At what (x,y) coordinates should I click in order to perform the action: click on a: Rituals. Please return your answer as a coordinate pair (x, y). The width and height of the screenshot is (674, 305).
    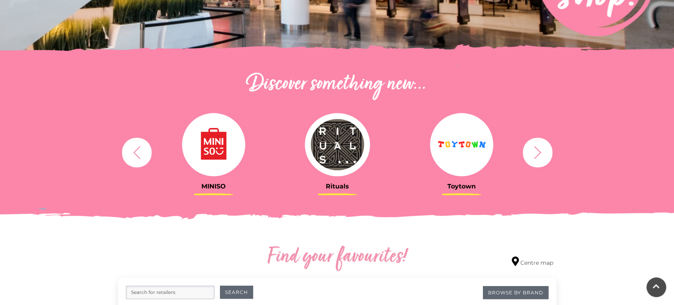
    Looking at the image, I should click on (338, 151).